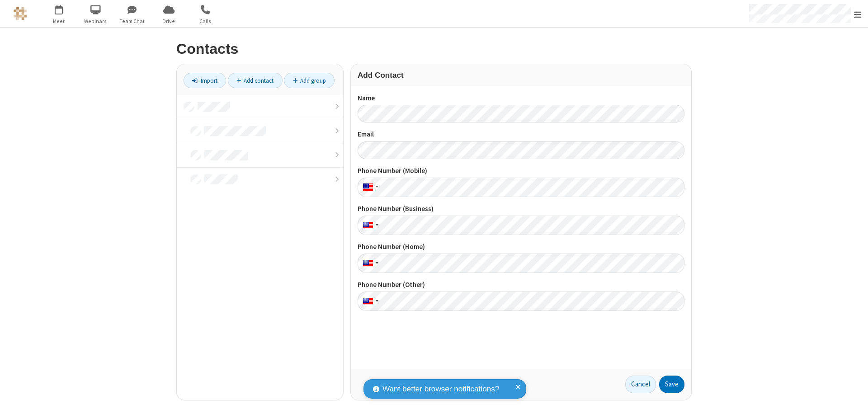 This screenshot has width=868, height=414. I want to click on label: Email, so click(520, 134).